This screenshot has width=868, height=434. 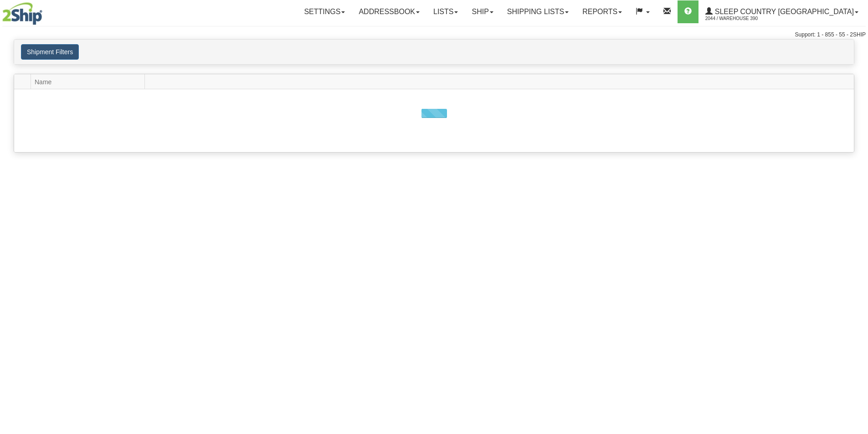 What do you see at coordinates (538, 11) in the screenshot?
I see `a: Shipping lists` at bounding box center [538, 11].